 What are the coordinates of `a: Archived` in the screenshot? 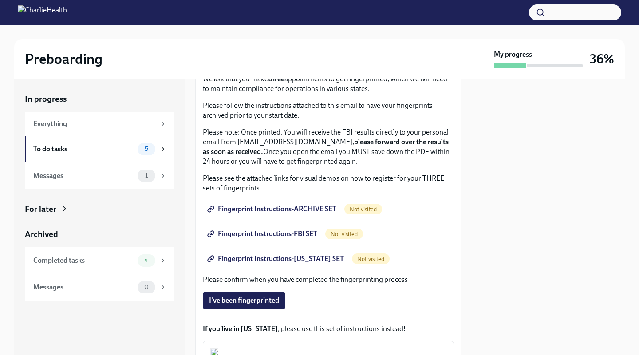 It's located at (99, 234).